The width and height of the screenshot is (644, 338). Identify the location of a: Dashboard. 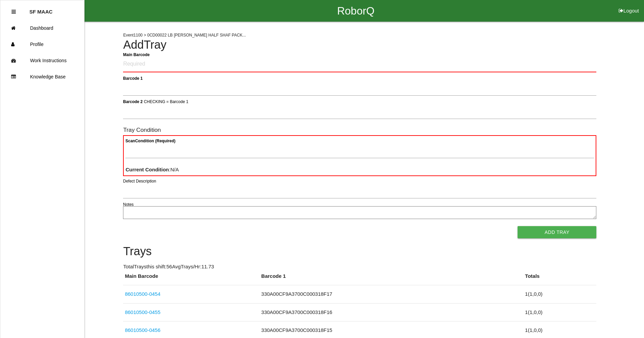
(43, 28).